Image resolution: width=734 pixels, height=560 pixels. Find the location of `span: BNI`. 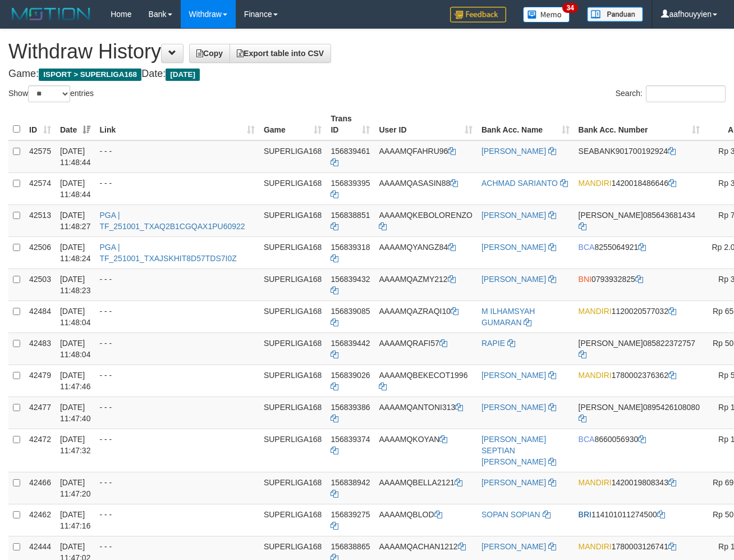

span: BNI is located at coordinates (585, 279).